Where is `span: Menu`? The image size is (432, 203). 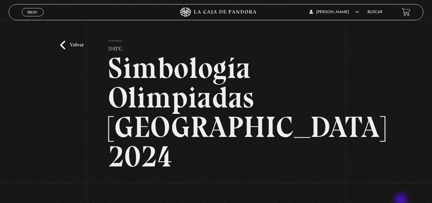 span: Menu is located at coordinates (32, 12).